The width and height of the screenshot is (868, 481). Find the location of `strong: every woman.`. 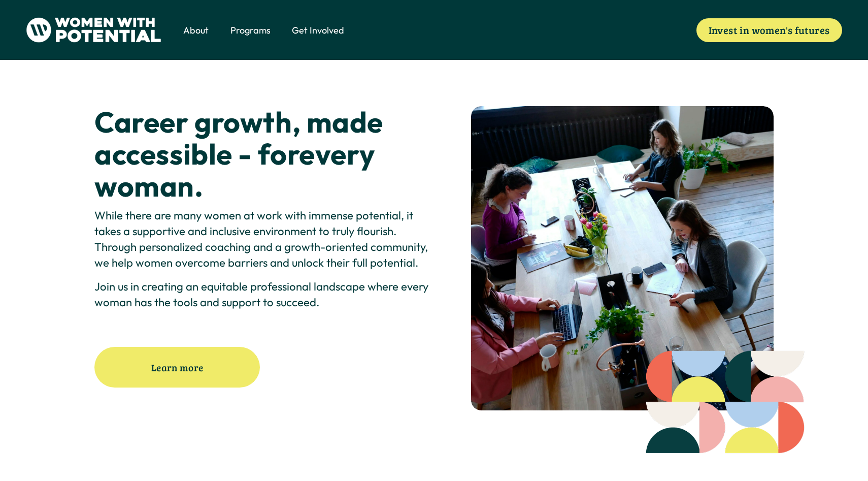

strong: every woman. is located at coordinates (237, 169).